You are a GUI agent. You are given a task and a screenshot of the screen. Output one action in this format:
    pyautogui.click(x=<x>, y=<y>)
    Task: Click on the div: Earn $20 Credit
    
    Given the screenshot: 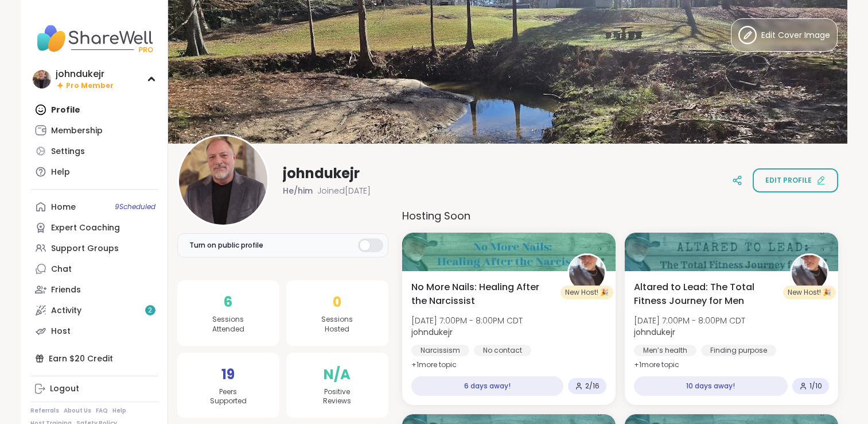 What is the action you would take?
    pyautogui.click(x=94, y=359)
    